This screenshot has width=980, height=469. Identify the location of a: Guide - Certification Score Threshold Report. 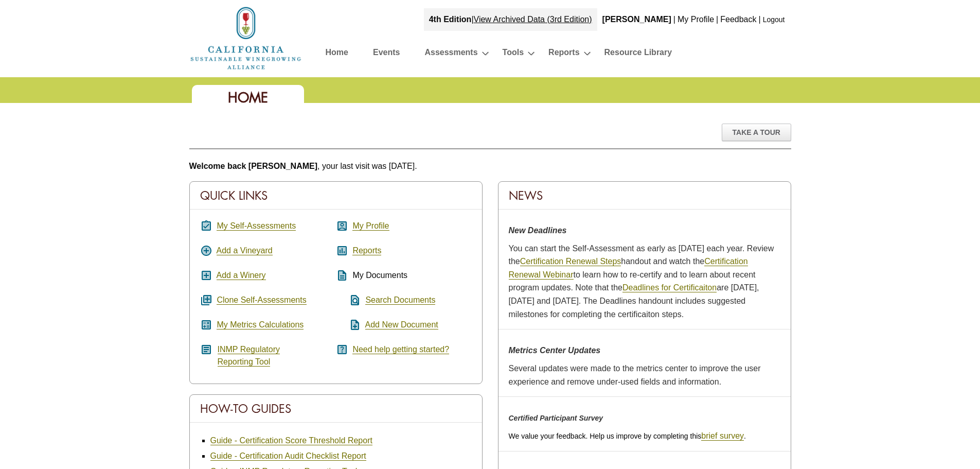
(291, 440).